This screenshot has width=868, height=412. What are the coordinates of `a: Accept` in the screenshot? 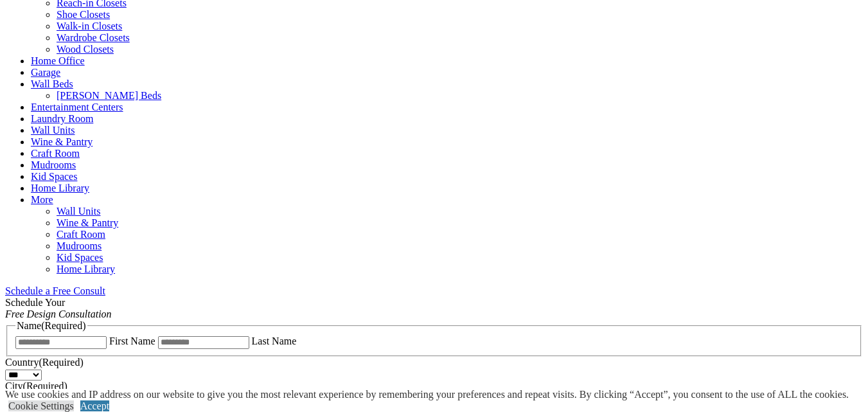 It's located at (94, 405).